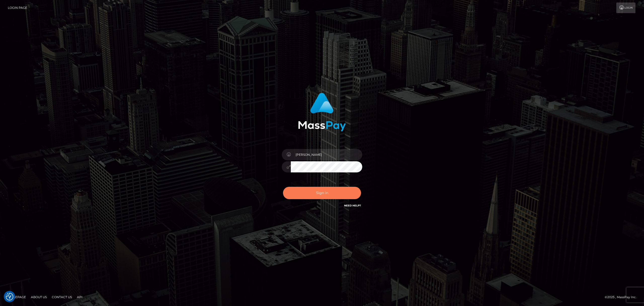 The image size is (644, 306). I want to click on img: MassPay Login, so click(322, 112).